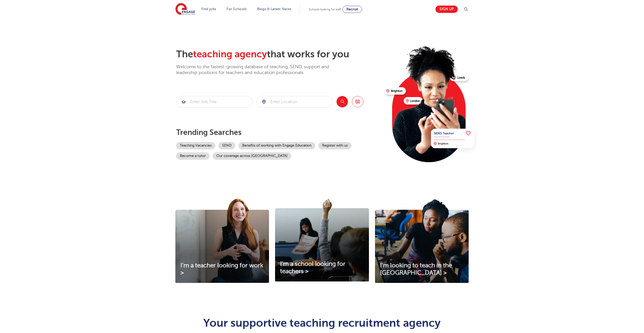 The image size is (644, 333). I want to click on a: SEND, so click(227, 145).